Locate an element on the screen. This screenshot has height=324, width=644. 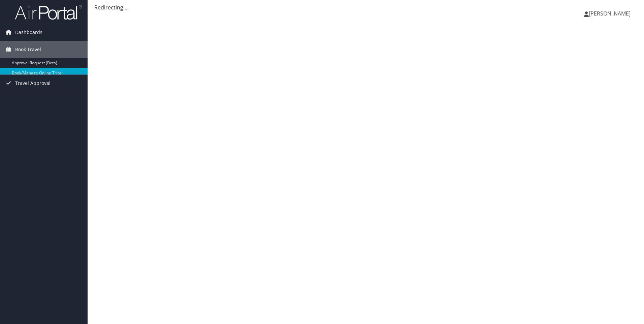
img: airportal-logo.png is located at coordinates (48, 12).